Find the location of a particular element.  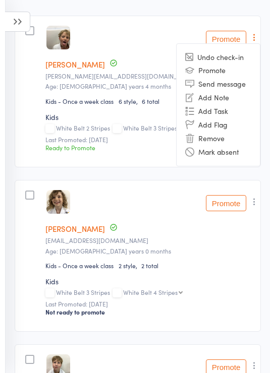

li: Send message is located at coordinates (218, 84).